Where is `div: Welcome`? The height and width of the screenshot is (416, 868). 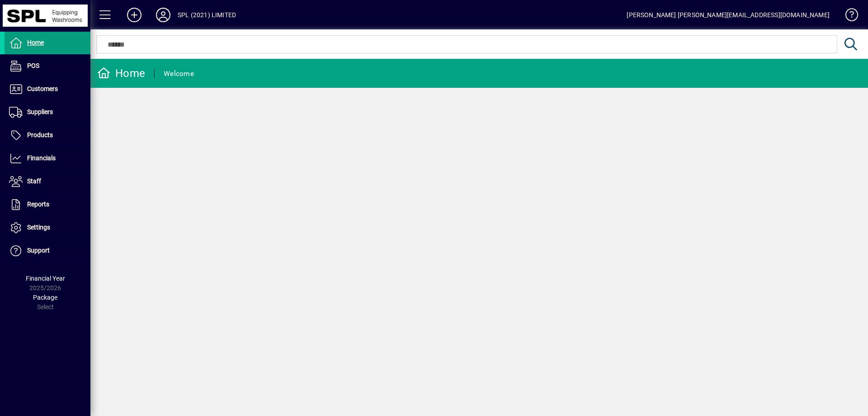
div: Welcome is located at coordinates (179, 74).